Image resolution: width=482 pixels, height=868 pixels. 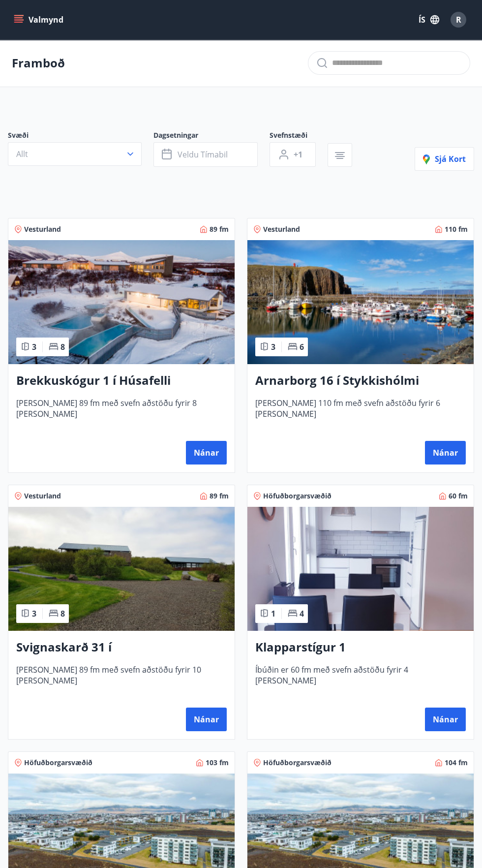 What do you see at coordinates (39, 20) in the screenshot?
I see `button: menu` at bounding box center [39, 20].